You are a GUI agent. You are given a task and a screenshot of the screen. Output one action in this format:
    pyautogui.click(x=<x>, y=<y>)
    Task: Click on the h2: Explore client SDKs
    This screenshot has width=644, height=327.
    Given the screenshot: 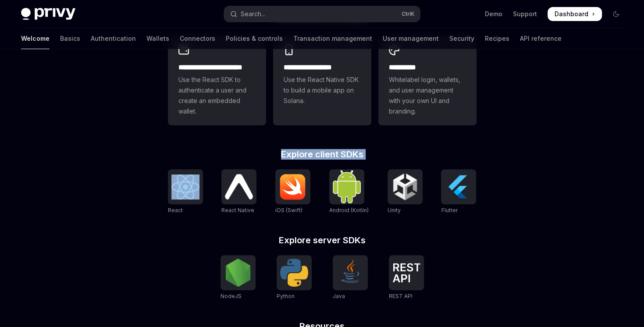 What is the action you would take?
    pyautogui.click(x=322, y=154)
    